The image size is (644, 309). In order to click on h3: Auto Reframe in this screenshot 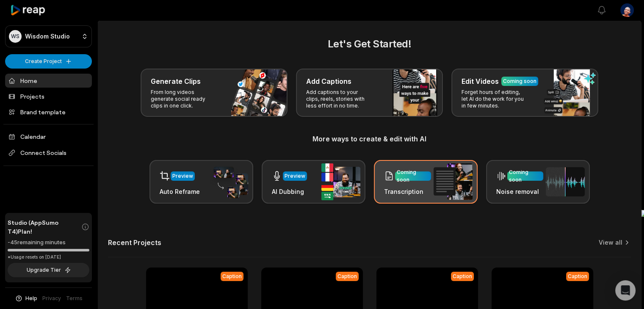, I will do `click(179, 191)`.